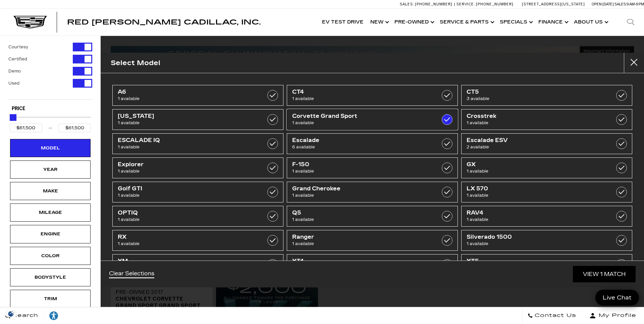  I want to click on a: Clear Selections, so click(132, 274).